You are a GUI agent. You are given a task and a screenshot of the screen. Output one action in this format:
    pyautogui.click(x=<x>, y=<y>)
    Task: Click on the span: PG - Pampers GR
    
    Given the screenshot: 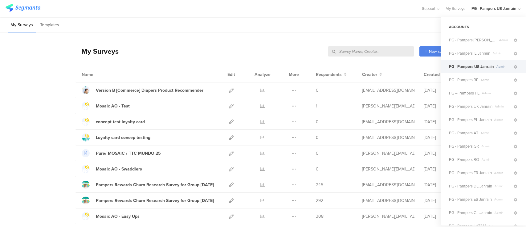 What is the action you would take?
    pyautogui.click(x=464, y=146)
    